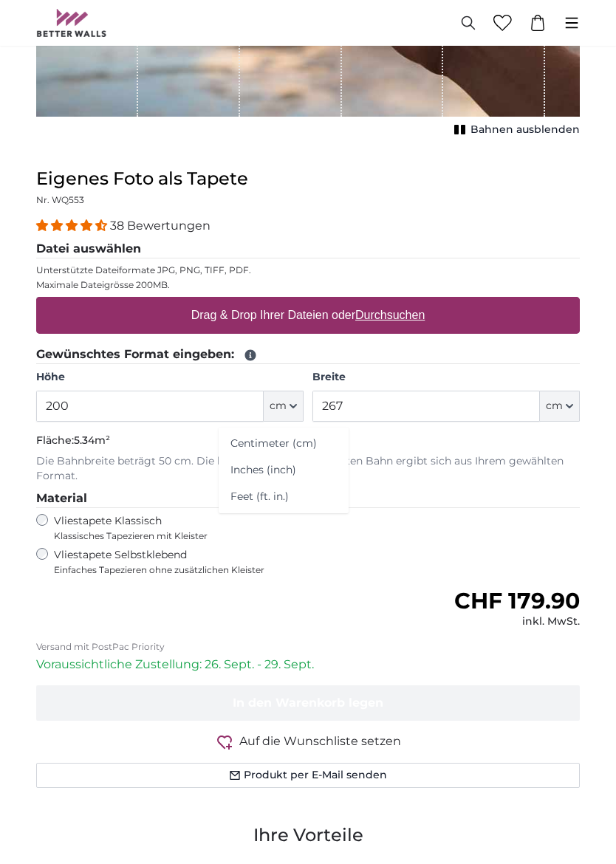 This screenshot has height=864, width=616. I want to click on a: Inches (inch), so click(284, 471).